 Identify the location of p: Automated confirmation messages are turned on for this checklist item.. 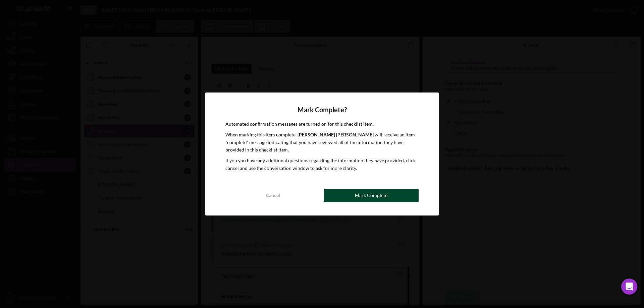
(322, 124).